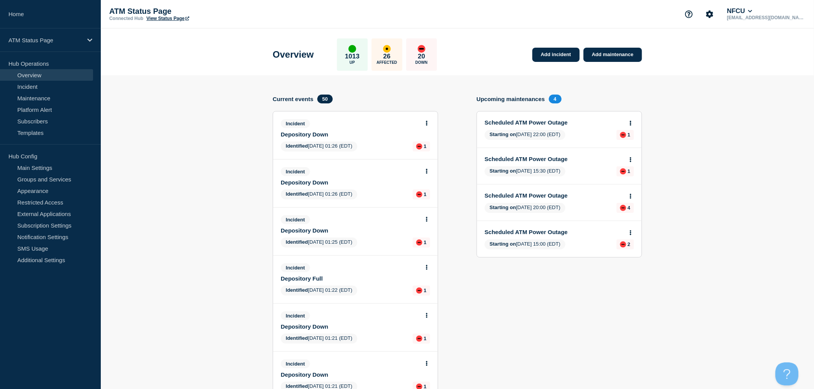 The height and width of the screenshot is (389, 814). What do you see at coordinates (511, 99) in the screenshot?
I see `h4: Upcoming maintenances` at bounding box center [511, 99].